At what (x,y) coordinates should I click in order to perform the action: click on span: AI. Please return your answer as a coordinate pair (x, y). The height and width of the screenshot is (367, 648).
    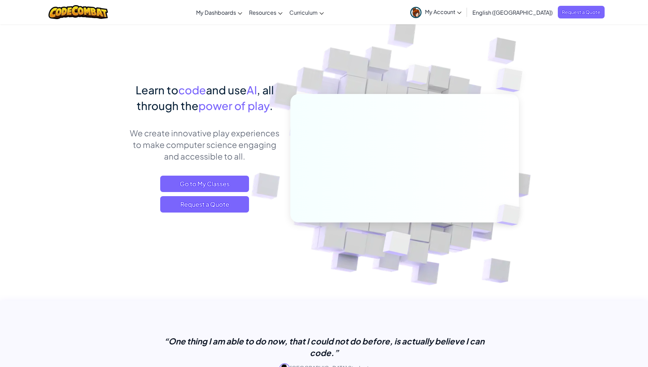
    Looking at the image, I should click on (252, 90).